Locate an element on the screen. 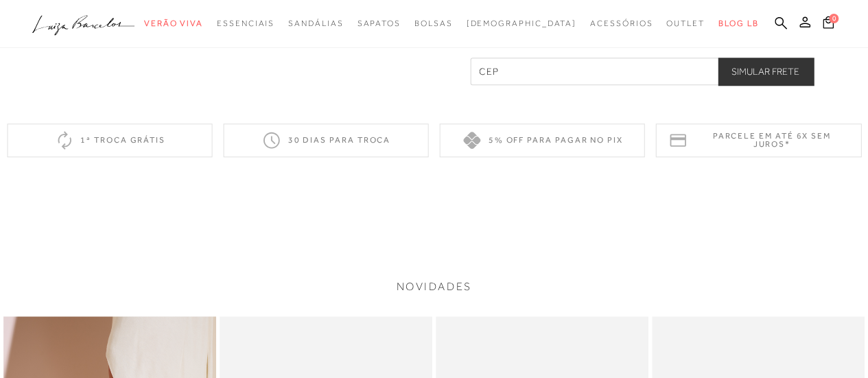 This screenshot has width=868, height=378. div: 5% off para pagar no PIX is located at coordinates (543, 140).